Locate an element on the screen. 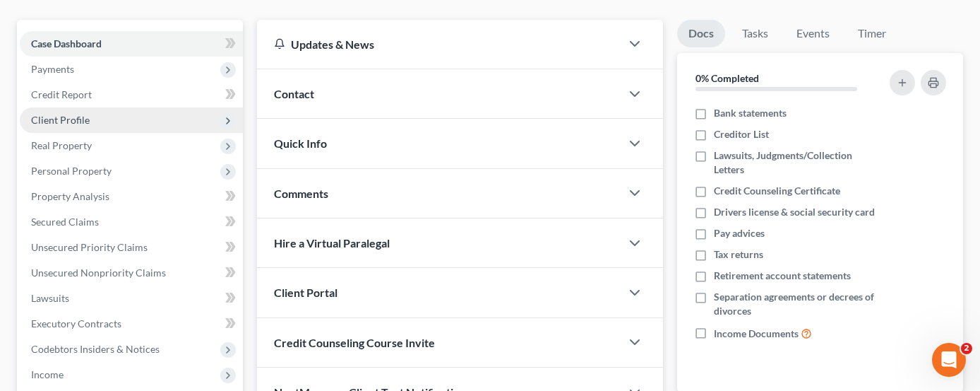 Image resolution: width=980 pixels, height=391 pixels. a: Secured Claims is located at coordinates (131, 222).